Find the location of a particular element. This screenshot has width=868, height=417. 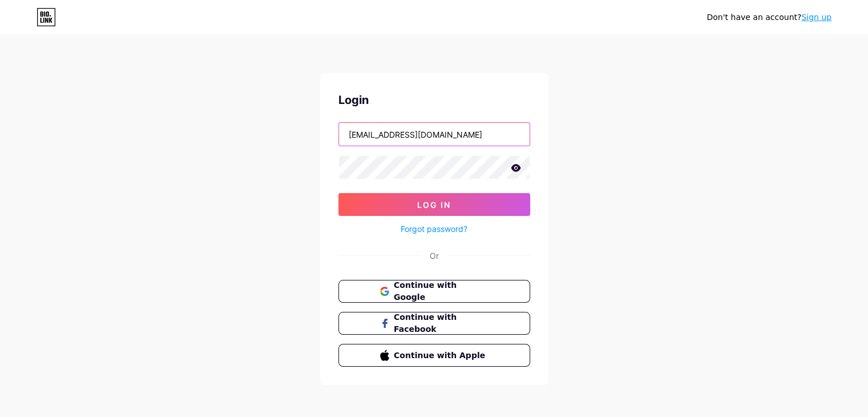

span: Continue with Google is located at coordinates (440, 291).